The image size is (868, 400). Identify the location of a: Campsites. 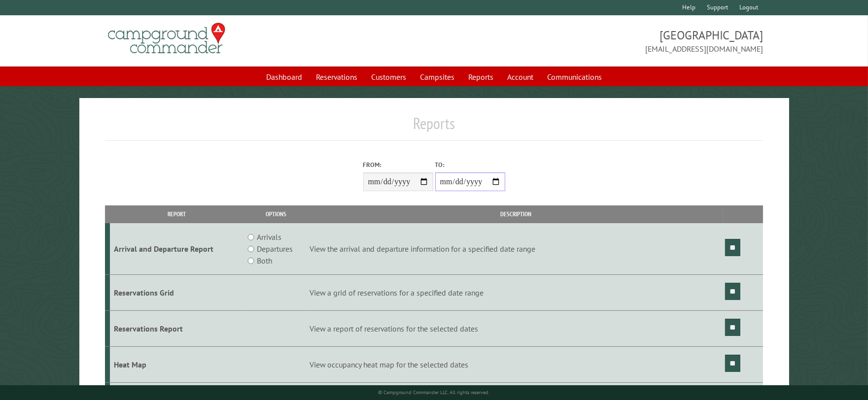
(437, 77).